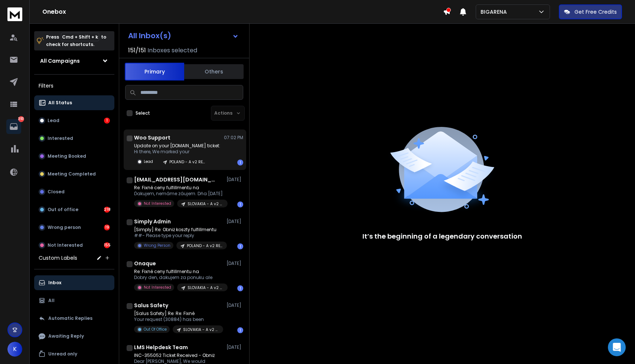  Describe the element at coordinates (74, 156) in the screenshot. I see `button: Meeting Booked` at that location.